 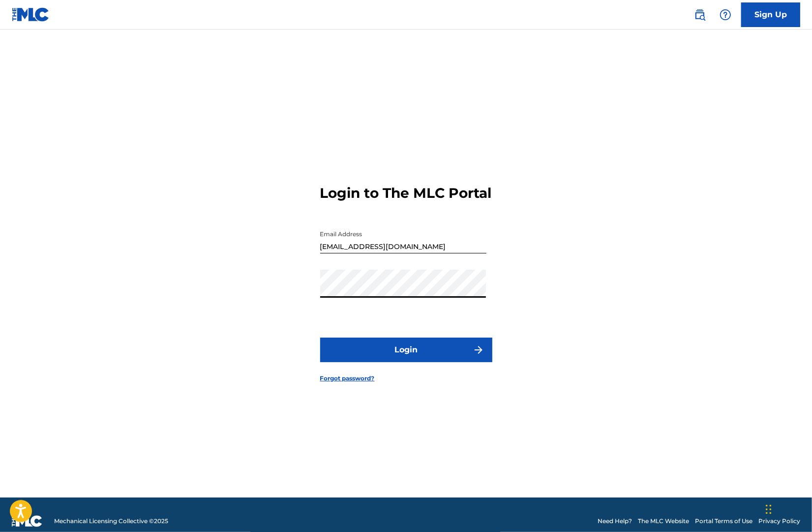 I want to click on h3: Login to The MLC Portal, so click(x=406, y=193).